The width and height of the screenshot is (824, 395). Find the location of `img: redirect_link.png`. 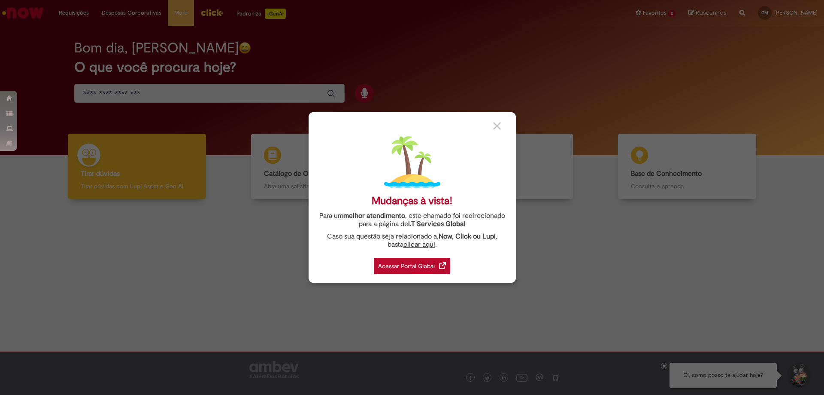

img: redirect_link.png is located at coordinates (443, 265).